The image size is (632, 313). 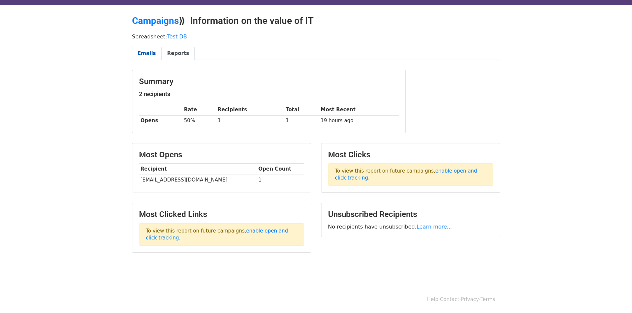 What do you see at coordinates (301, 110) in the screenshot?
I see `th: Total` at bounding box center [301, 110].